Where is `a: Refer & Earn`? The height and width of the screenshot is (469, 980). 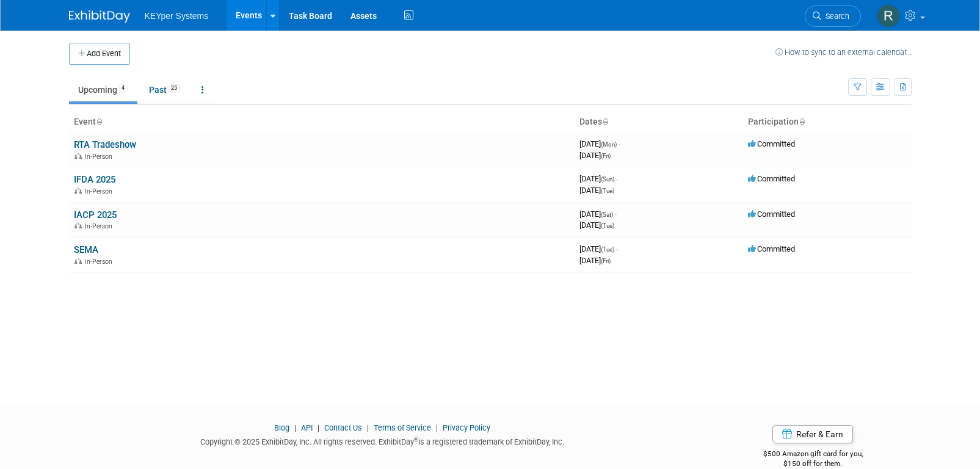
a: Refer & Earn is located at coordinates (812, 434).